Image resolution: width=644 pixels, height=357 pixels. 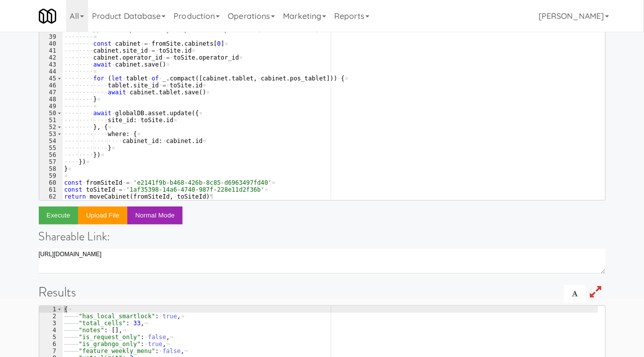 I want to click on div: 5, so click(x=51, y=337).